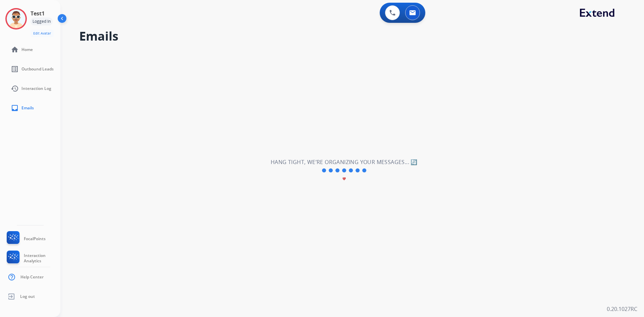 This screenshot has width=644, height=317. I want to click on p: 0.20.1027RC, so click(622, 309).